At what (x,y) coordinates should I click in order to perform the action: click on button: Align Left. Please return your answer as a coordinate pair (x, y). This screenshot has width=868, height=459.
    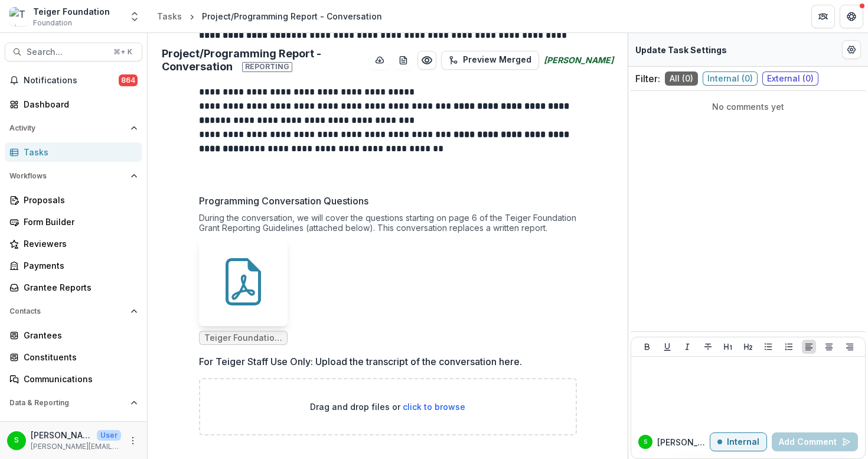
    Looking at the image, I should click on (809, 347).